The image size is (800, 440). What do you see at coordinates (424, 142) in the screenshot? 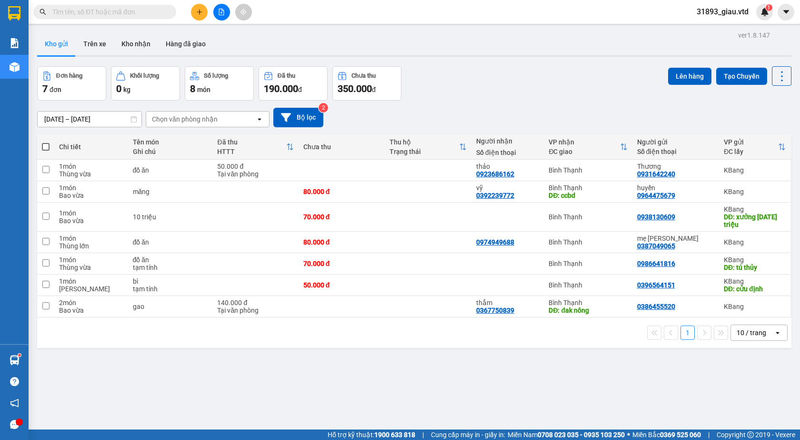
I see `div: Thu hộ` at bounding box center [424, 142].